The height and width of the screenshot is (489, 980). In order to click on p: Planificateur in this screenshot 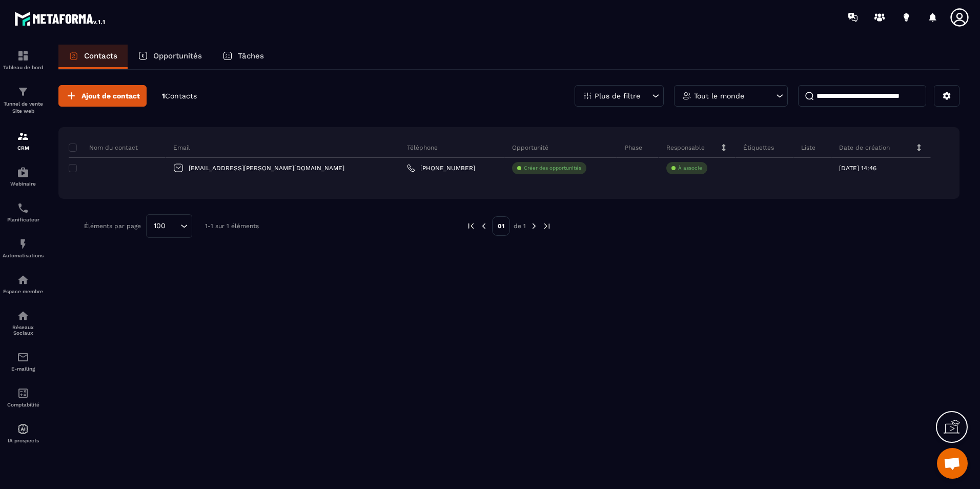, I will do `click(23, 219)`.